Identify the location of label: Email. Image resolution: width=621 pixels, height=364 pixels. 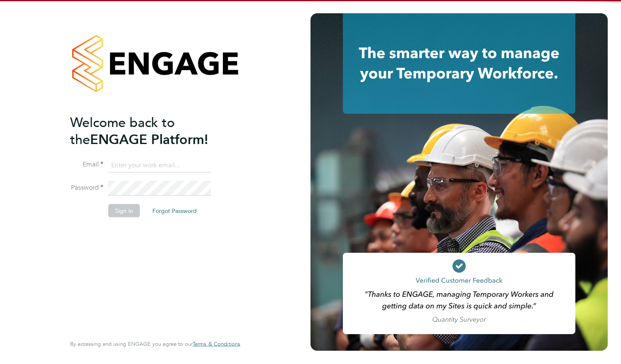
(87, 164).